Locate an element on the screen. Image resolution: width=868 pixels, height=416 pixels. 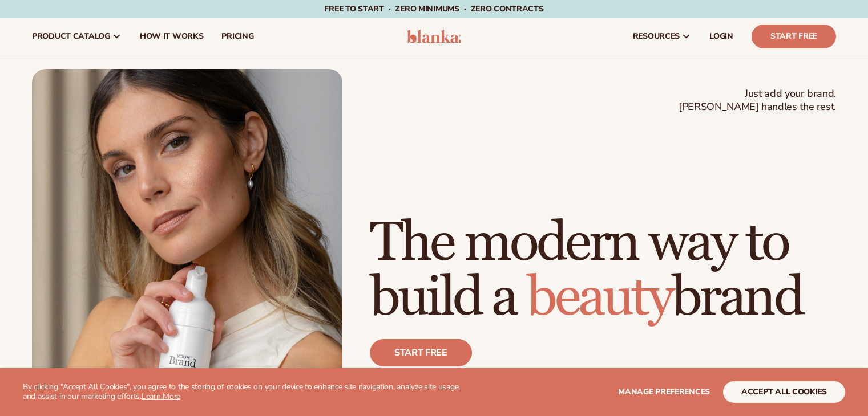
span: Free to start · ZERO minimums · ZERO contracts is located at coordinates (434, 9).